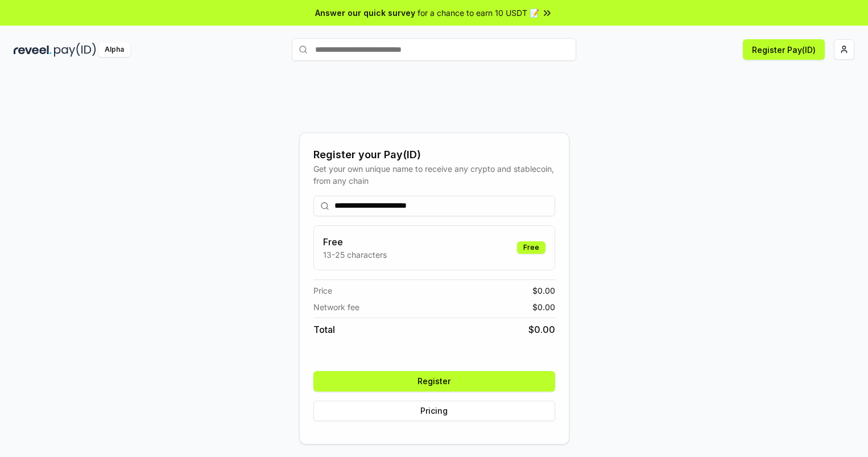 This screenshot has width=868, height=457. What do you see at coordinates (434, 155) in the screenshot?
I see `div: Register your Pay(ID)` at bounding box center [434, 155].